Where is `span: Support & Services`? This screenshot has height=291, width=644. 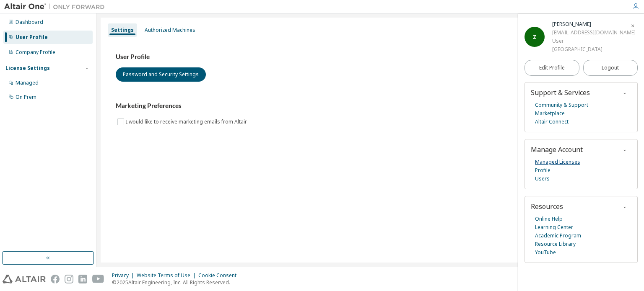
span: Support & Services is located at coordinates (560, 93).